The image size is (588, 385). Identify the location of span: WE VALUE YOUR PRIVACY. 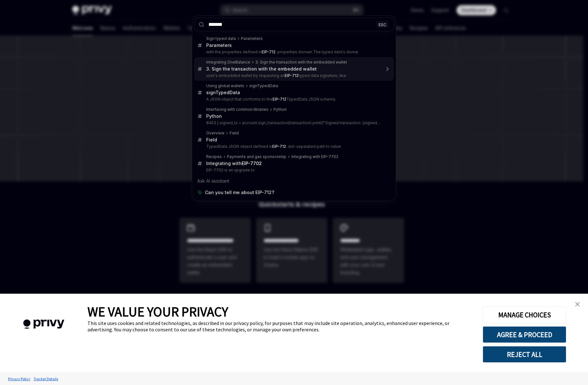
(158, 312).